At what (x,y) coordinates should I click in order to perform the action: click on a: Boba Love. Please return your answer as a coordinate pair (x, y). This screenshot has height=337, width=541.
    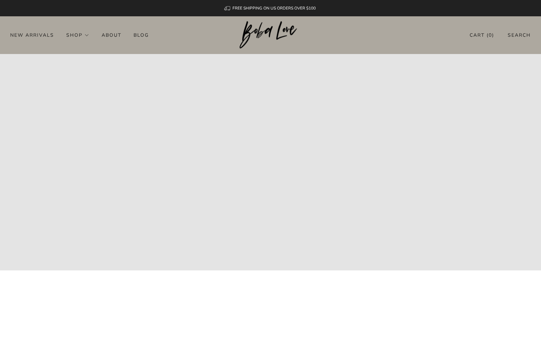
    Looking at the image, I should click on (270, 35).